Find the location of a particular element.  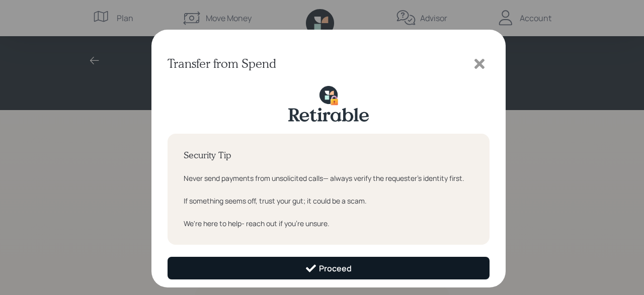

div: We're here to help- reach out if you're unsure. is located at coordinates (328, 223).